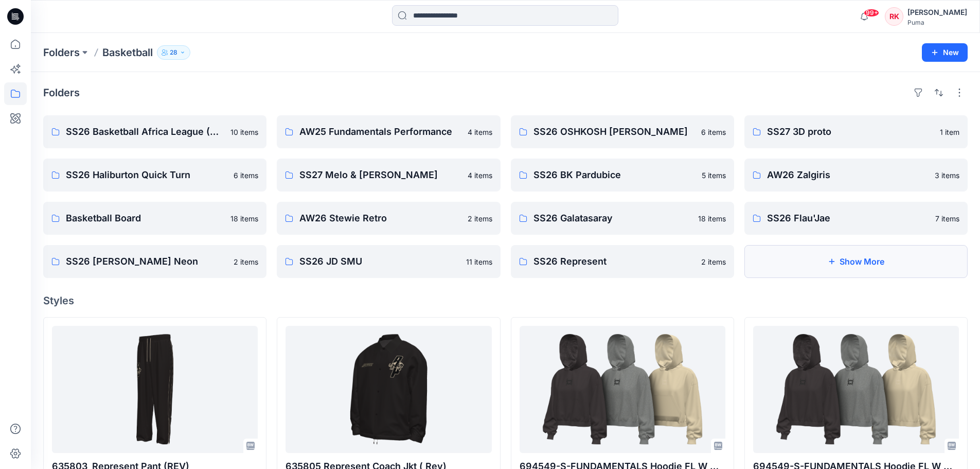 This screenshot has width=980, height=469. What do you see at coordinates (61, 52) in the screenshot?
I see `a: Folders` at bounding box center [61, 52].